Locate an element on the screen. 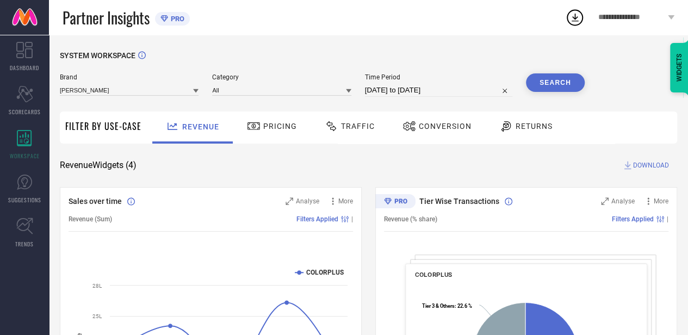 This screenshot has width=688, height=335. text: 28L is located at coordinates (97, 286).